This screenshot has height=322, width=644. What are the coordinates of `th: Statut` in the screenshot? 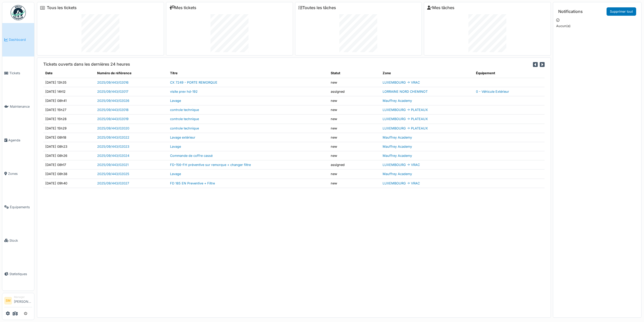 It's located at (355, 73).